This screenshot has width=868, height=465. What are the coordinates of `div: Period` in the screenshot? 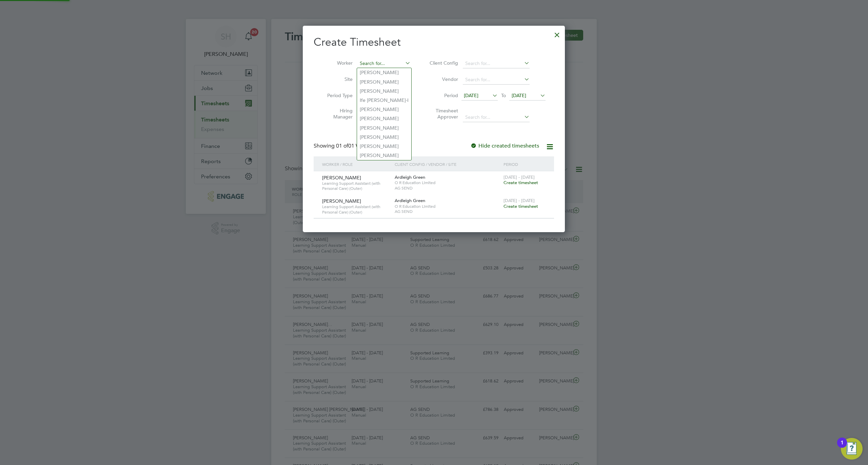 It's located at (525, 164).